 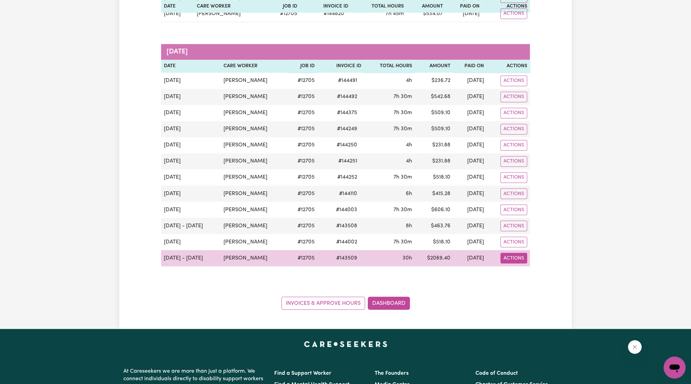 I want to click on span: # 144249, so click(x=347, y=129).